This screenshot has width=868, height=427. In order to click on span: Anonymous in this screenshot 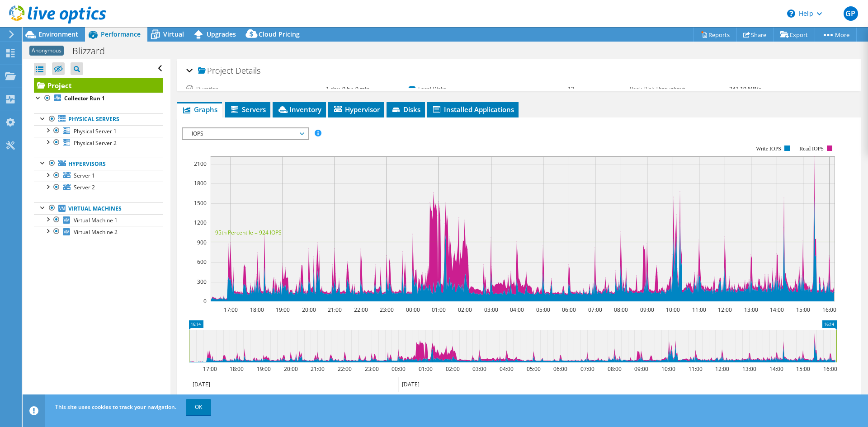, I will do `click(46, 51)`.